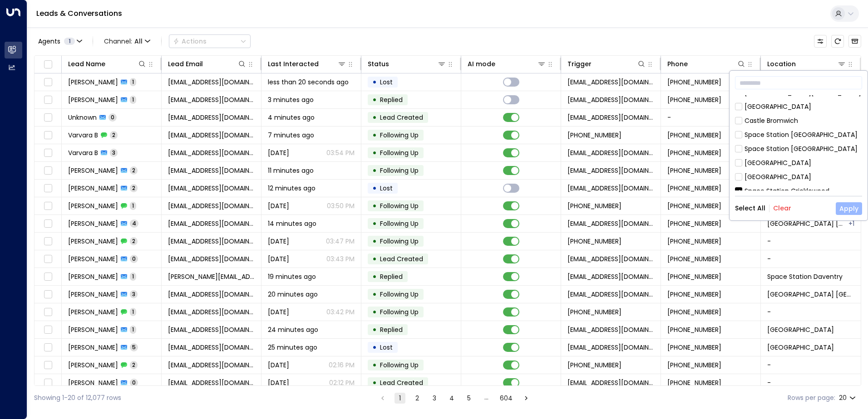  What do you see at coordinates (107, 64) in the screenshot?
I see `div: Lead Name` at bounding box center [107, 64].